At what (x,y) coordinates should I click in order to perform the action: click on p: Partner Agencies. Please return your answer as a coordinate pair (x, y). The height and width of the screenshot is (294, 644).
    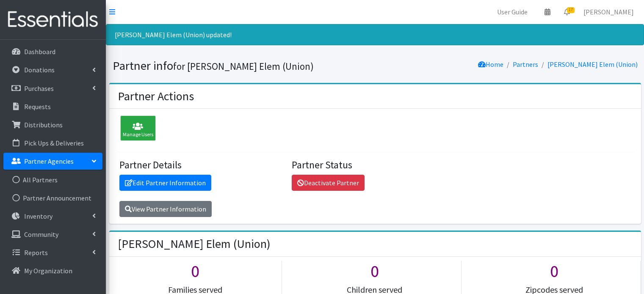
    Looking at the image, I should click on (49, 161).